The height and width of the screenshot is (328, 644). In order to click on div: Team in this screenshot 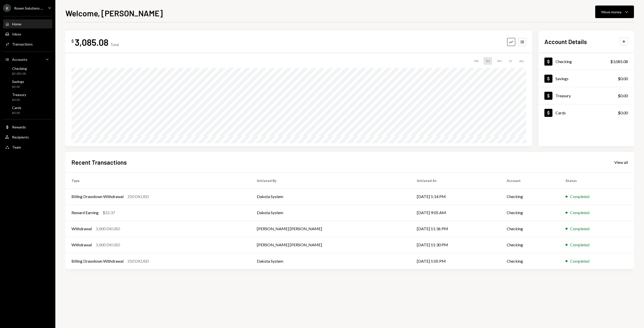, I will do `click(16, 147)`.